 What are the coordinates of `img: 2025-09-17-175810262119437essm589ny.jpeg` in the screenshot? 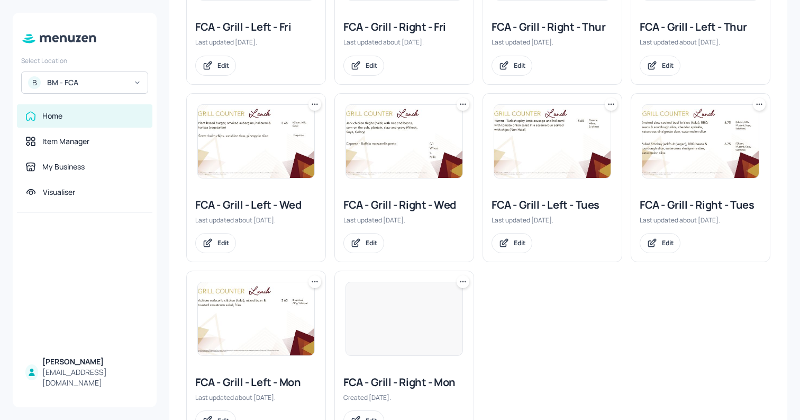 It's located at (404, 141).